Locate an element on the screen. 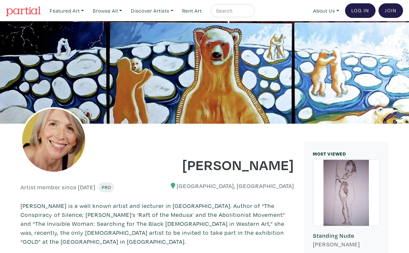 The width and height of the screenshot is (409, 253). input: Search is located at coordinates (232, 11).